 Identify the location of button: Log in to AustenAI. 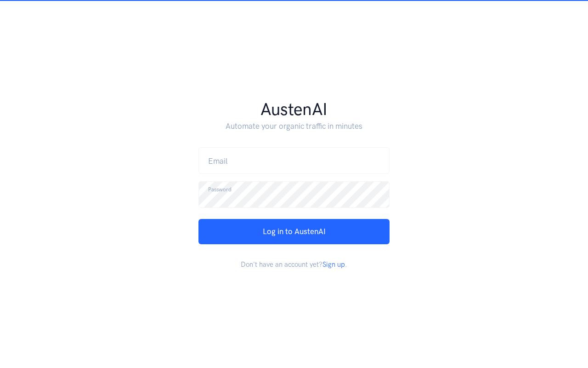
(294, 232).